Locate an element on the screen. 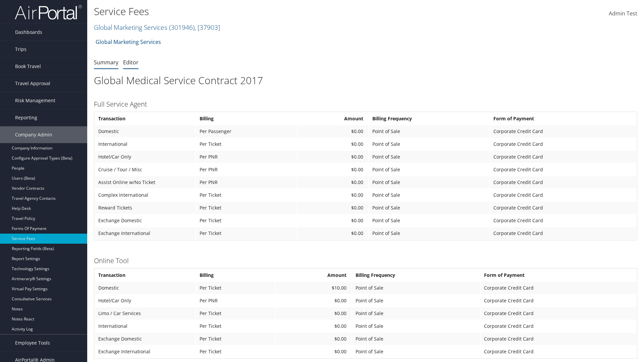 The height and width of the screenshot is (362, 644). td: Per Passenger is located at coordinates (246, 132).